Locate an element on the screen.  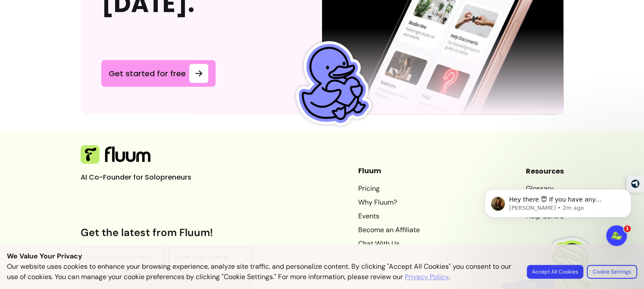
header: Resources is located at coordinates (544, 171).